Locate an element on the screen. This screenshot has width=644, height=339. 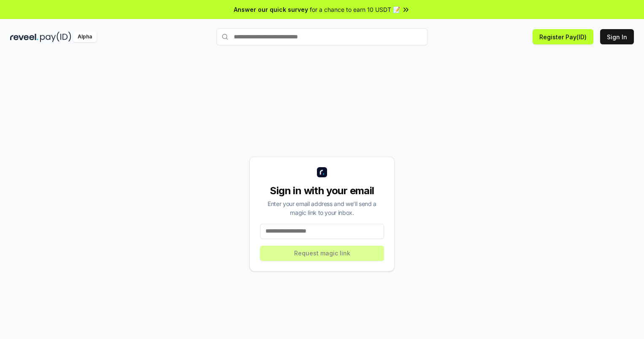
span: for a chance to earn 10 USDT 📝 is located at coordinates (354, 10).